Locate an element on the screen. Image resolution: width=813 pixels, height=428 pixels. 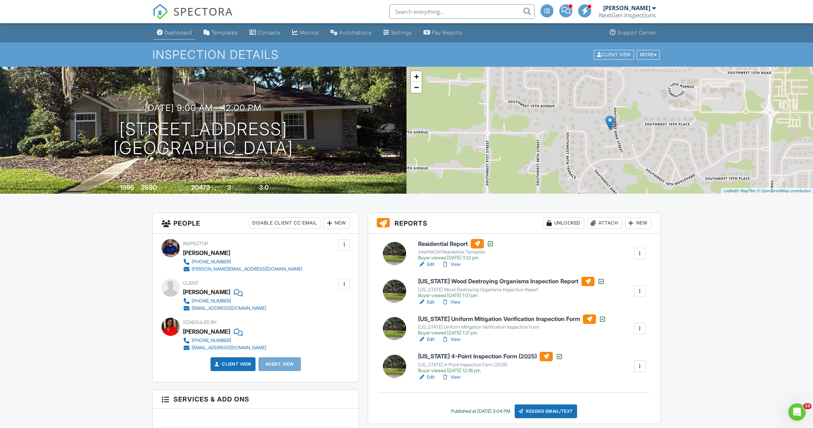
div: Contacts is located at coordinates (269, 32).